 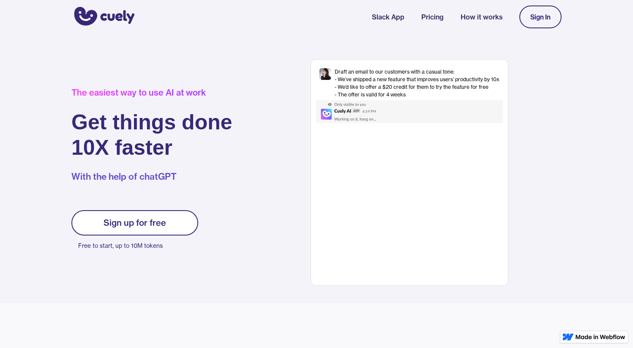 What do you see at coordinates (135, 223) in the screenshot?
I see `a: Sign up for free` at bounding box center [135, 223].